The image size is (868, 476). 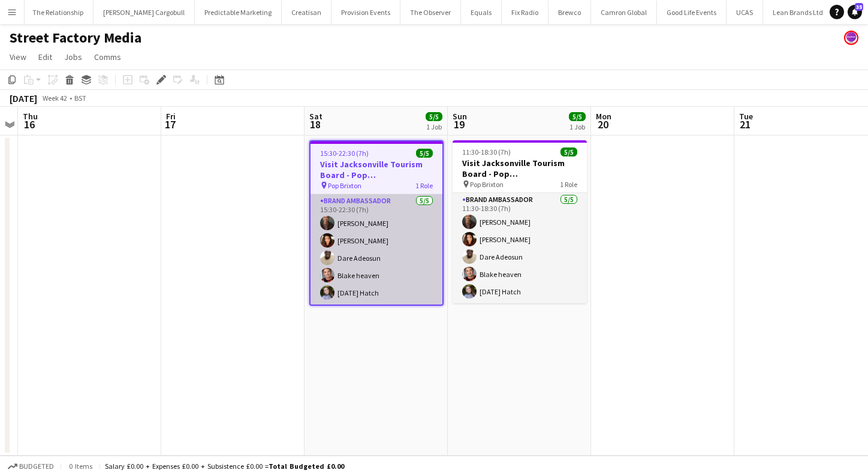 What do you see at coordinates (73, 57) in the screenshot?
I see `a: Jobs` at bounding box center [73, 57].